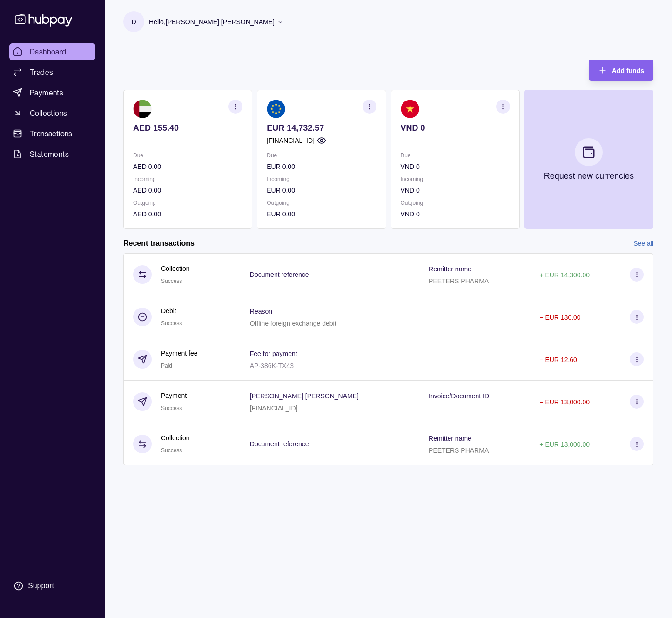 Image resolution: width=672 pixels, height=618 pixels. Describe the element at coordinates (628, 71) in the screenshot. I see `span: Add funds` at that location.